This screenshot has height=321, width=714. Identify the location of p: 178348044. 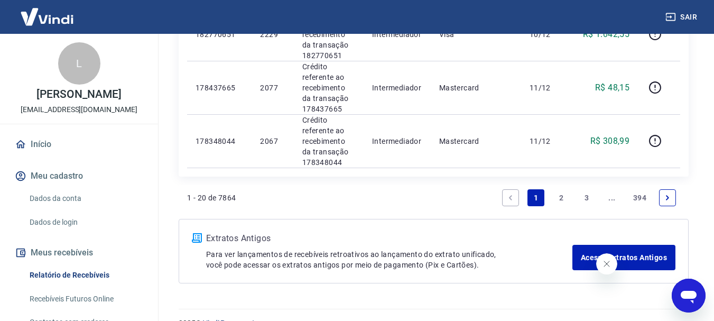
(219, 141).